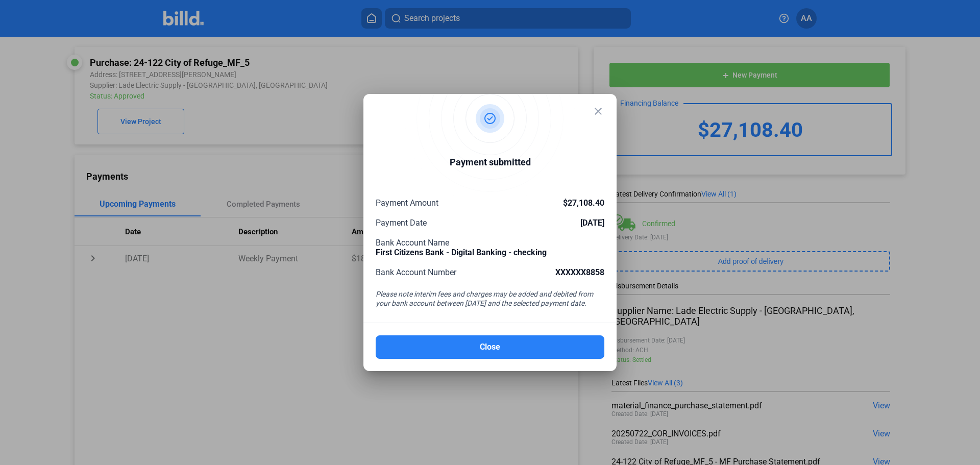 The height and width of the screenshot is (465, 980). What do you see at coordinates (461, 252) in the screenshot?
I see `span: First Citizens Bank - Digital Banking - checking` at bounding box center [461, 252].